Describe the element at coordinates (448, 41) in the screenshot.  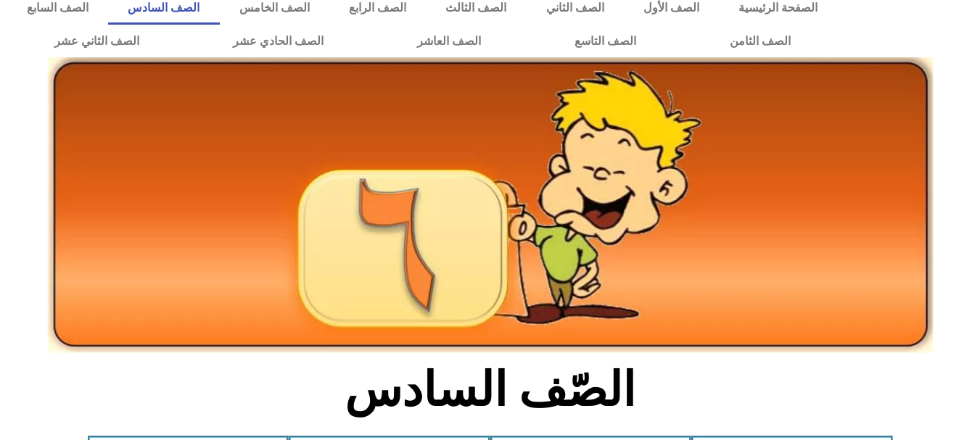
I see `a: الصف العاشر` at that location.